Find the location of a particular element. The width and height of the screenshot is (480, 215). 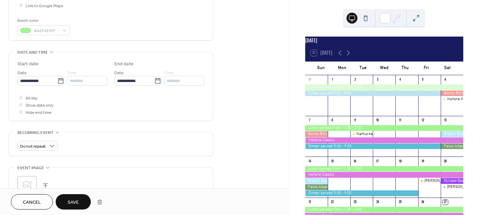

div: 15 is located at coordinates (332, 161).